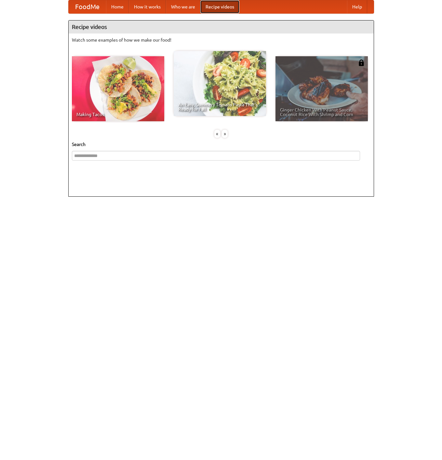 This screenshot has height=460, width=442. I want to click on a: An Easy, Summery Tomato Pasta That's Ready for Fall, so click(220, 84).